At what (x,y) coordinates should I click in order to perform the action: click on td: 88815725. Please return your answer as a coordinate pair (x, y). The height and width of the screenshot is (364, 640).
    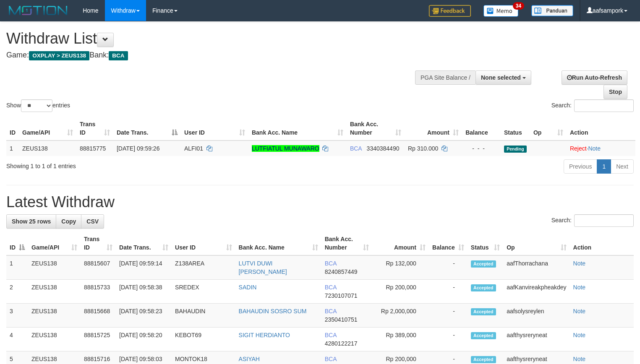
    Looking at the image, I should click on (98, 339).